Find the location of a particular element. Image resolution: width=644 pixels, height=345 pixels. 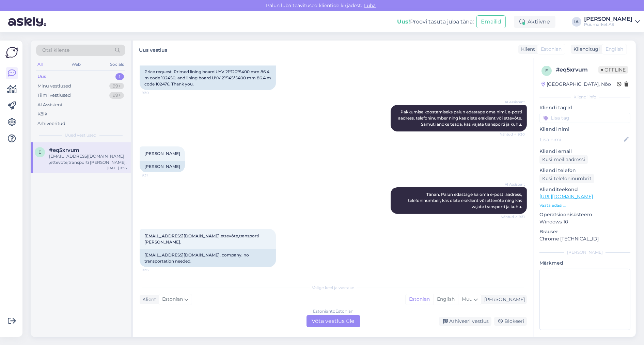

div: Blokeeri is located at coordinates (511, 321).